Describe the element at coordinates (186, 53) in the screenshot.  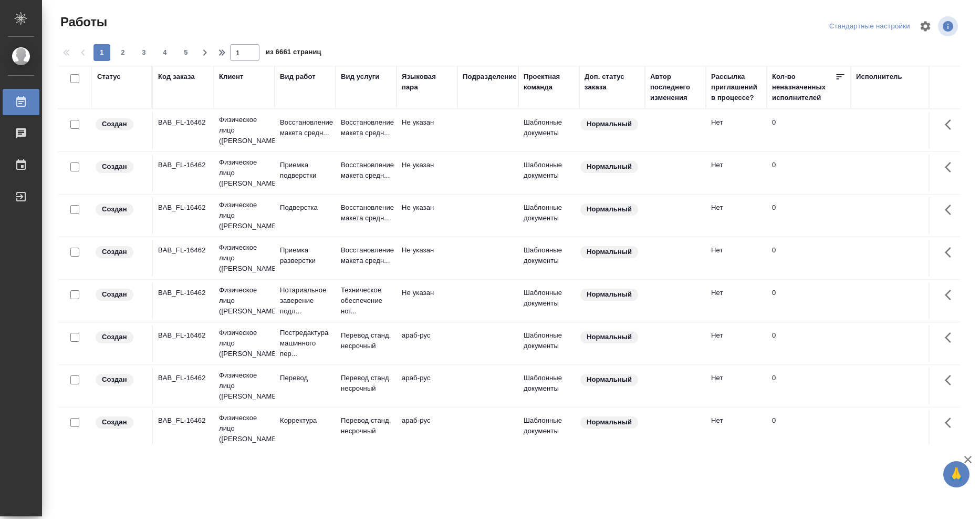
I see `span: 5` at that location.